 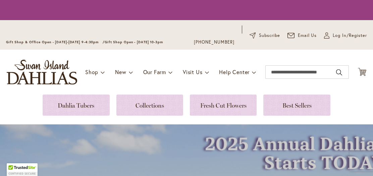 I want to click on span: Our Farm, so click(x=155, y=72).